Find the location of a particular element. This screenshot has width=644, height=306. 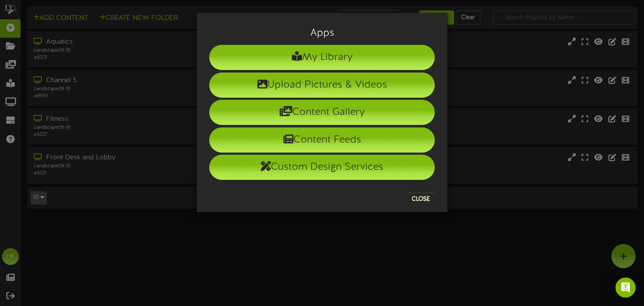

div: Open Intercom Messenger is located at coordinates (626, 288).